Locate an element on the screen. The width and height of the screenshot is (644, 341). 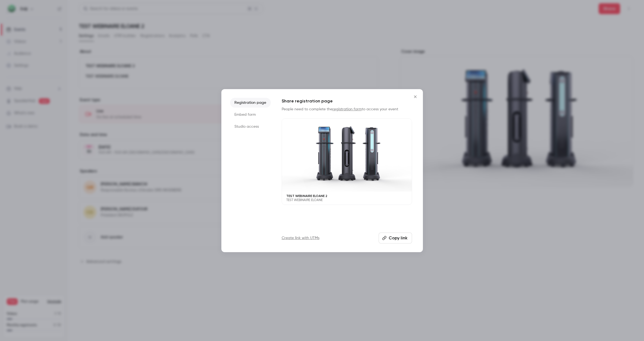
p: TEST WEBINAIRE ELOANE is located at coordinates (347, 200).